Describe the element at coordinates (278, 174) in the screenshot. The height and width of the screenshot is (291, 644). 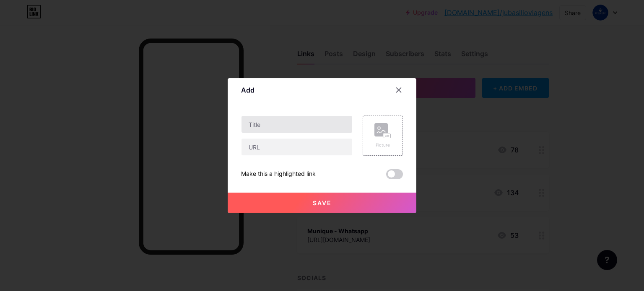
I see `div: Make this a highlighted link` at that location.